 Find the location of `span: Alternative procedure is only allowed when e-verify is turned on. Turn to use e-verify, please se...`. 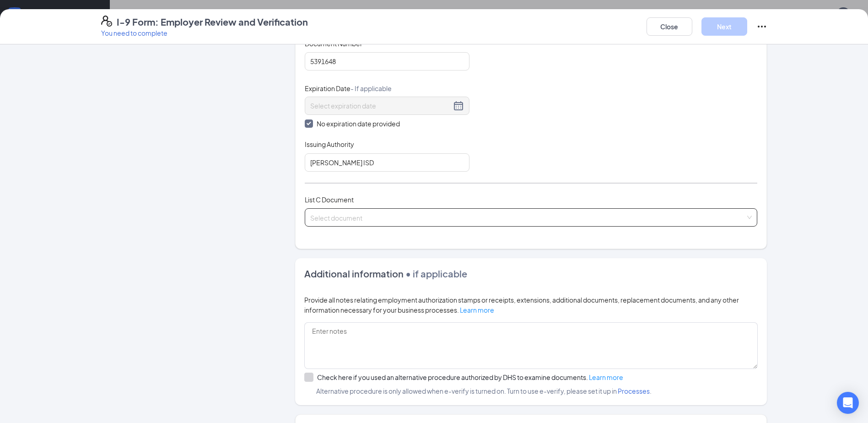

span: Alternative procedure is only allowed when e-verify is turned on. Turn to use e-verify, please se... is located at coordinates (531, 391).